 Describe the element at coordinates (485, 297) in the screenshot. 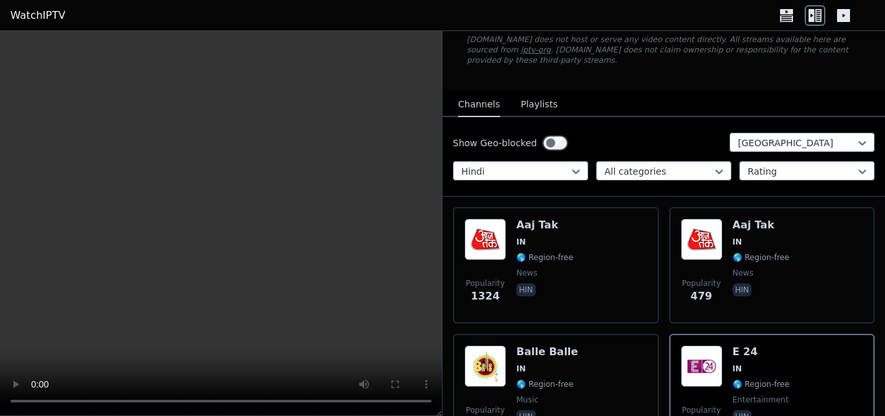

I see `span: 1324` at that location.